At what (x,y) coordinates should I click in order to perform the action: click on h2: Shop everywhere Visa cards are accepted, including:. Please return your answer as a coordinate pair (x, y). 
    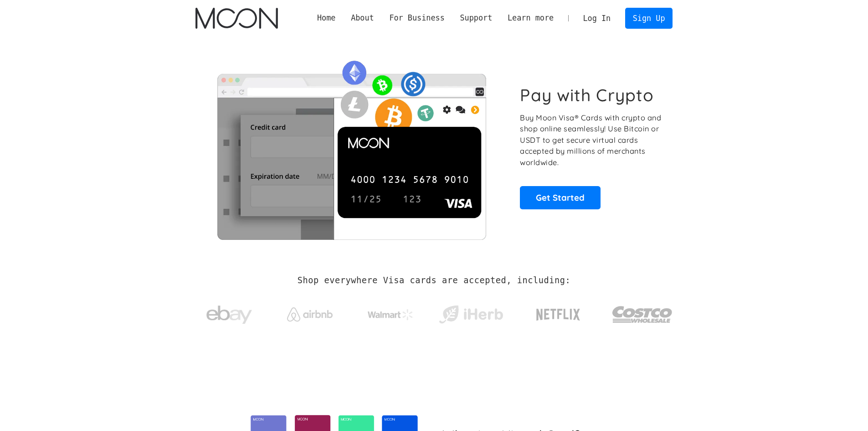
    Looking at the image, I should click on (434, 280).